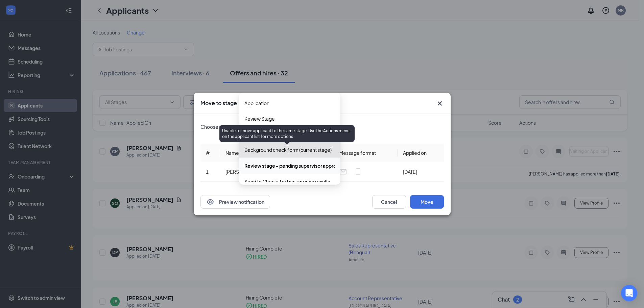  I want to click on svg: MobileSms, so click(358, 172).